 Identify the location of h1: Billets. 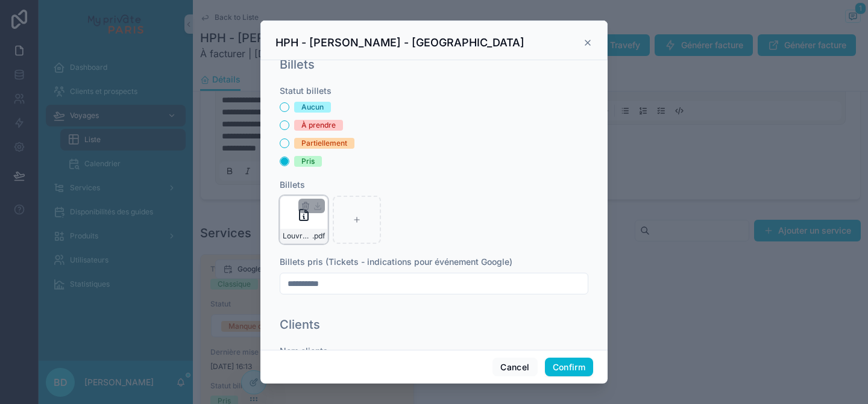
(297, 65).